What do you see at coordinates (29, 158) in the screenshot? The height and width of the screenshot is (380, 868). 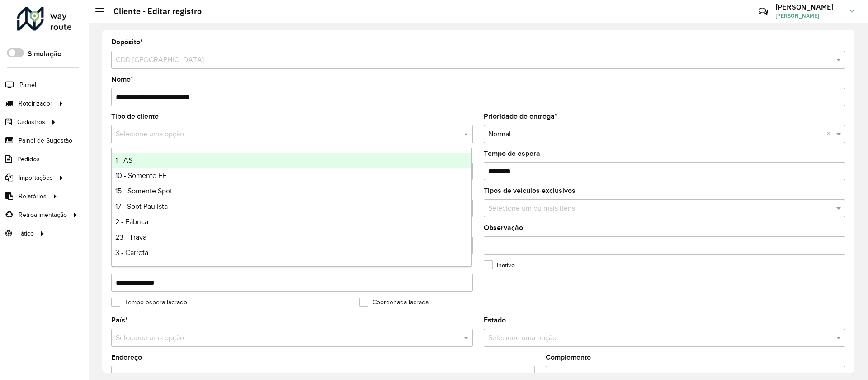 I see `span: Pedidos` at bounding box center [29, 158].